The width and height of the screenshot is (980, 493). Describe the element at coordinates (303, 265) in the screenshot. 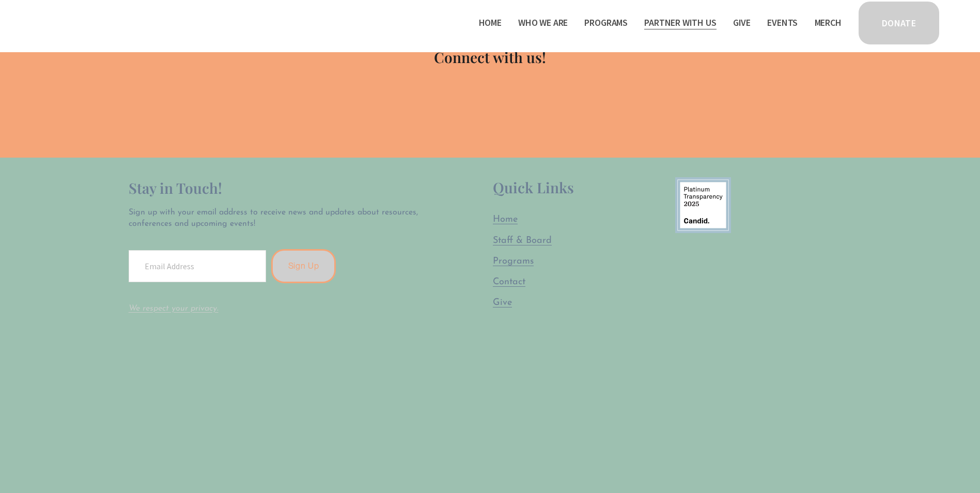

I see `span: Sign Up` at that location.